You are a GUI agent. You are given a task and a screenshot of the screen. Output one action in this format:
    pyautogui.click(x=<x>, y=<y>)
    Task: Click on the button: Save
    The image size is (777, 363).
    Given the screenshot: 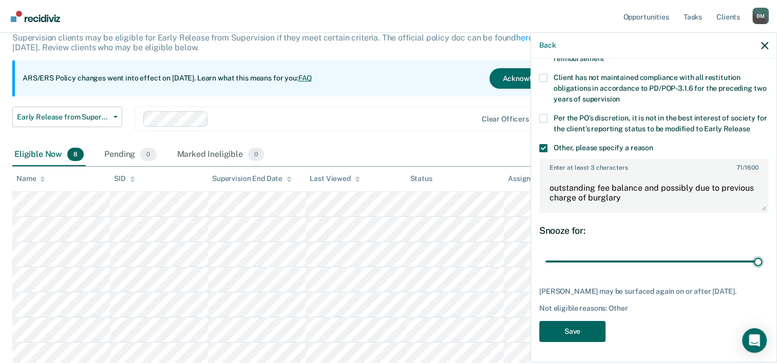 What is the action you would take?
    pyautogui.click(x=572, y=332)
    